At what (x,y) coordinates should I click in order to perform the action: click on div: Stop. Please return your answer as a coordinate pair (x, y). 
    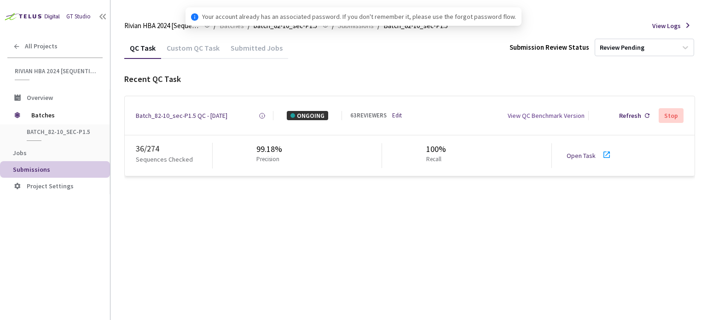
    Looking at the image, I should click on (671, 116).